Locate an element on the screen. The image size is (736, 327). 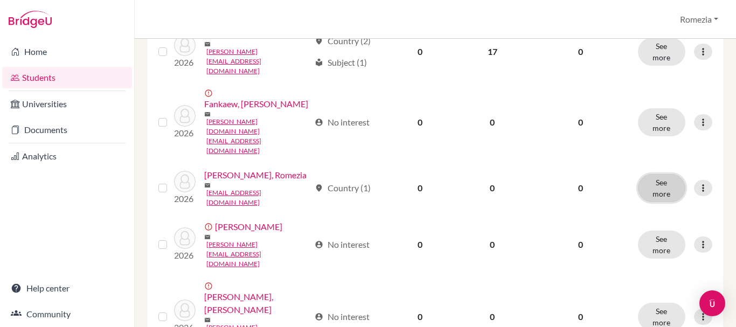
a: Universities is located at coordinates (67, 104).